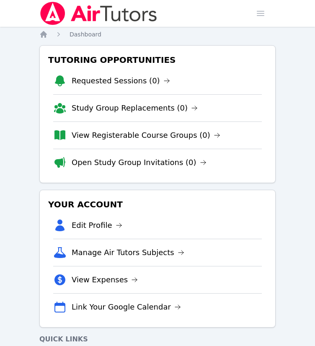 Image resolution: width=315 pixels, height=346 pixels. I want to click on a: View Registerable Course Groups (0), so click(146, 135).